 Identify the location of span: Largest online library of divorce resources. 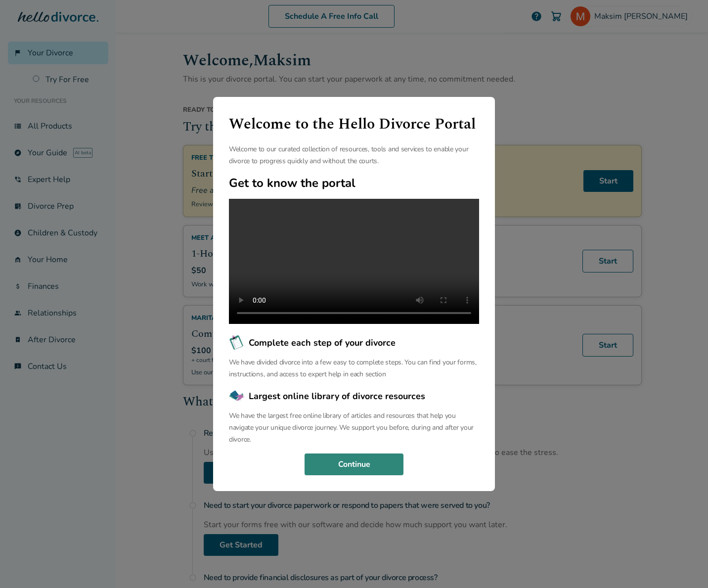
(336, 396).